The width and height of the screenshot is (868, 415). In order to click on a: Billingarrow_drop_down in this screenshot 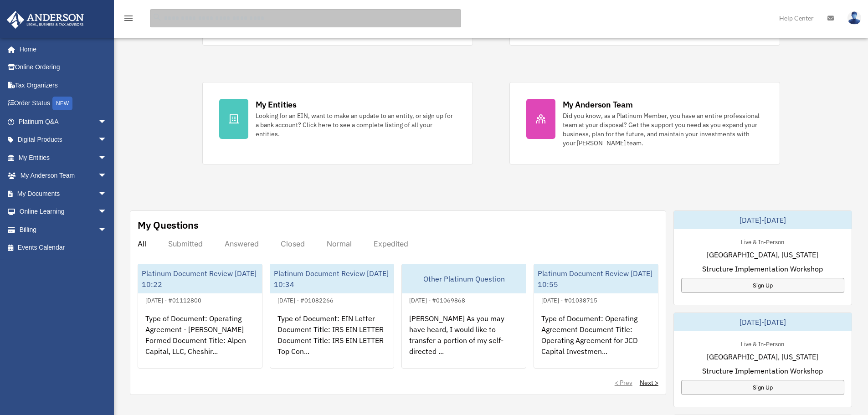, I will do `click(63, 229)`.